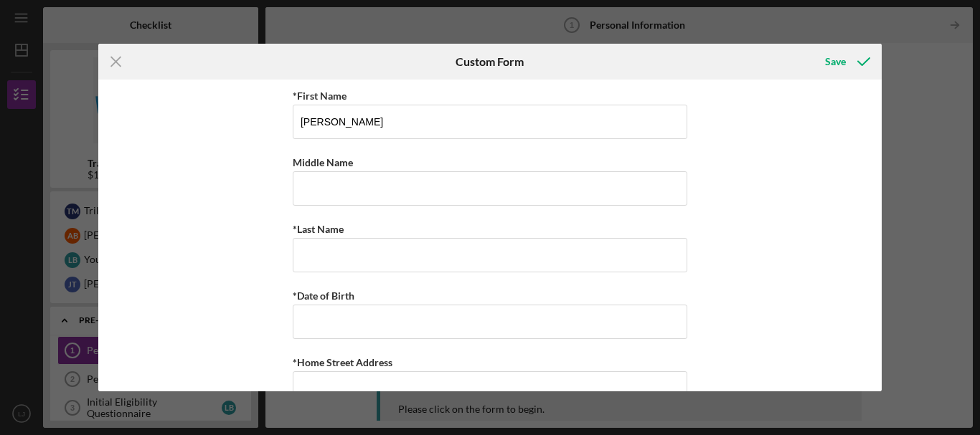  I want to click on div: Save, so click(834, 61).